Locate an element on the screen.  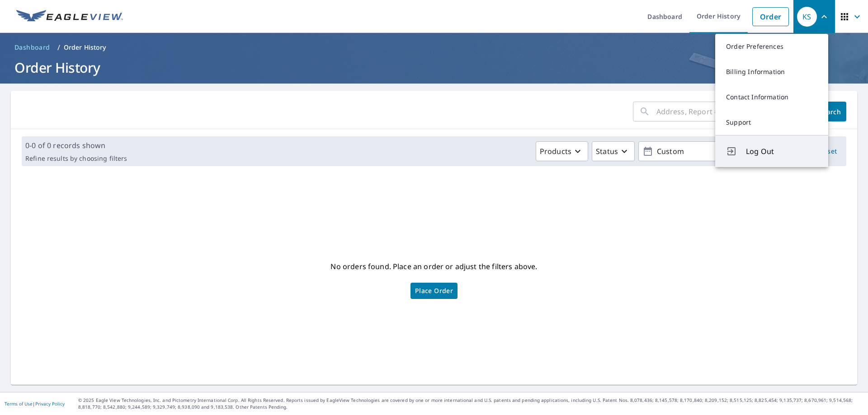
a: Contact Information is located at coordinates (771, 97).